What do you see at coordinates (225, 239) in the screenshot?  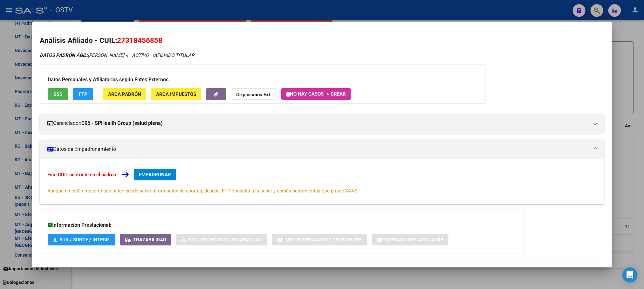 I see `span: Sin Certificado Discapacidad` at bounding box center [225, 239].